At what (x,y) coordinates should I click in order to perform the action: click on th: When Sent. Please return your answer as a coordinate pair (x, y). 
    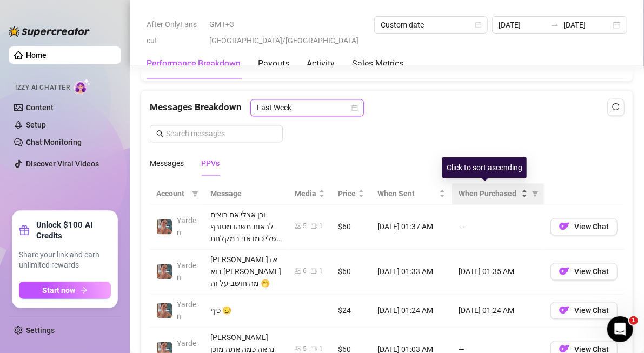
    Looking at the image, I should click on (411, 194).